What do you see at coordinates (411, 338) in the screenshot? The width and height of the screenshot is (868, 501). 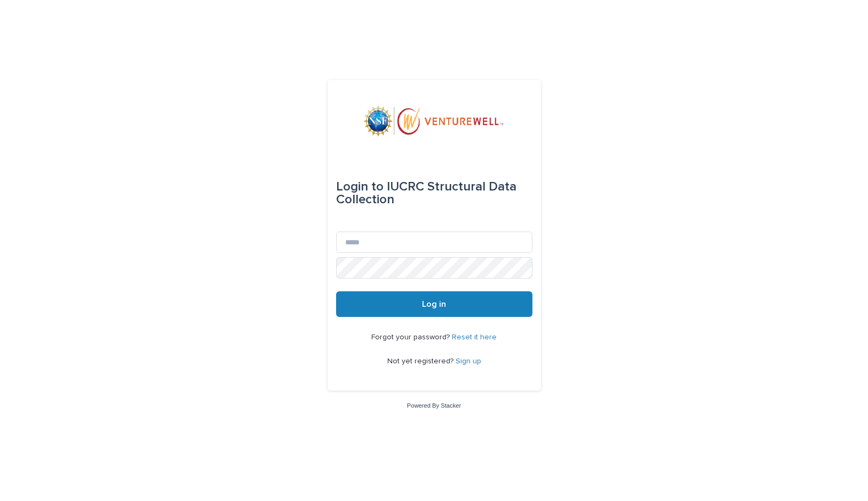 I see `span: Forgot your password?` at bounding box center [411, 338].